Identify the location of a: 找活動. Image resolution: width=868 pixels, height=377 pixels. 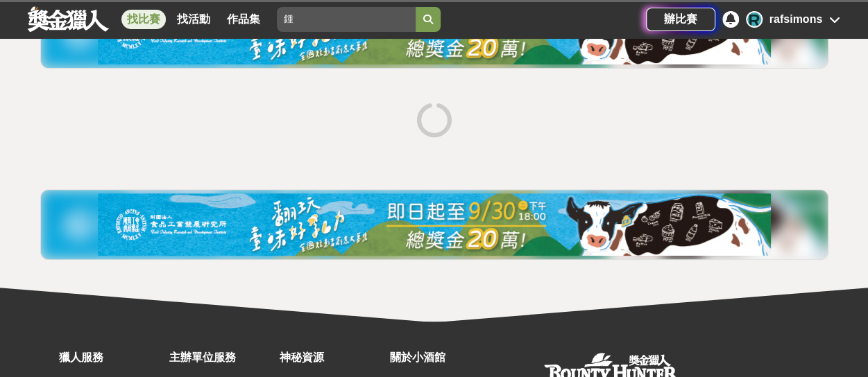
(193, 20).